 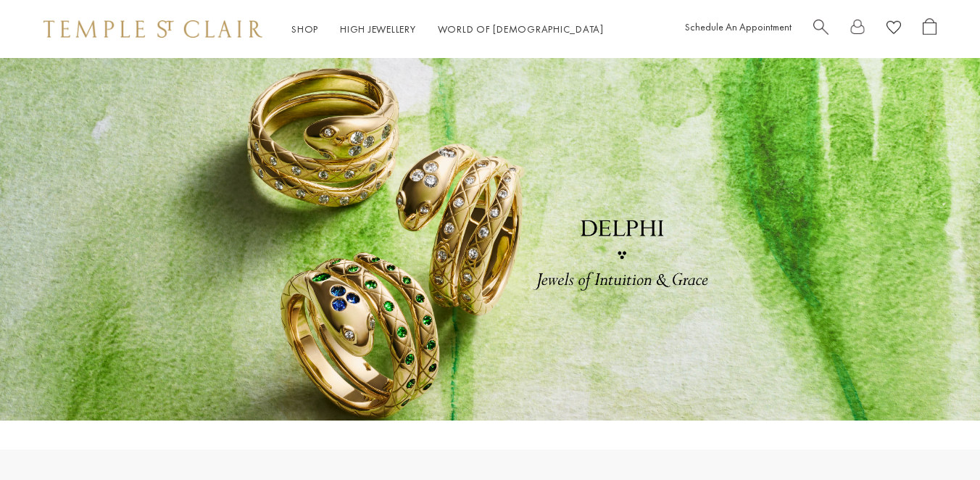 What do you see at coordinates (378, 29) in the screenshot?
I see `a: High JewelleryHigh Jewellery` at bounding box center [378, 29].